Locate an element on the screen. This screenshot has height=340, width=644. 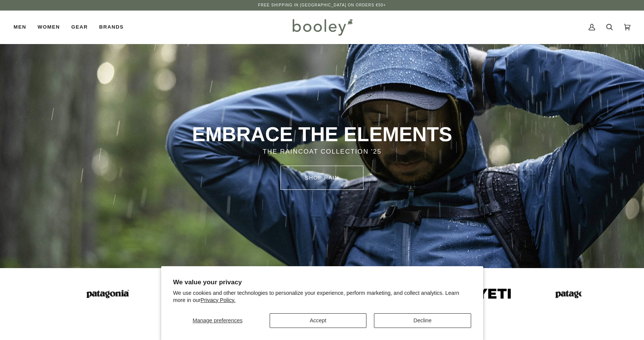
span: Brands is located at coordinates (111, 27).